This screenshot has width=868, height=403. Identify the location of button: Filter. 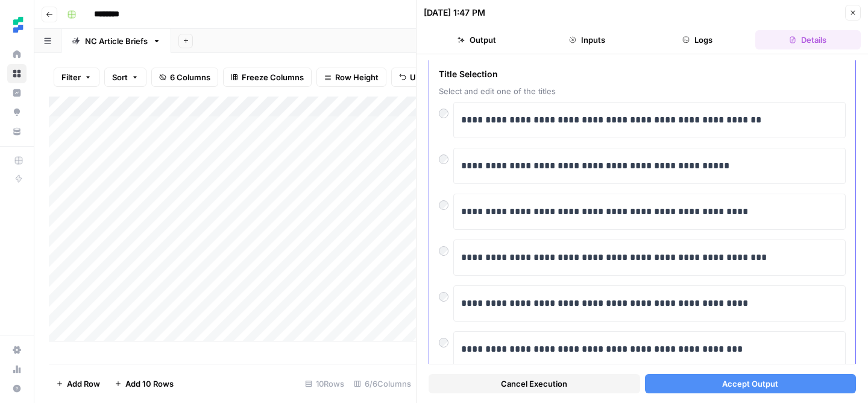
(77, 78).